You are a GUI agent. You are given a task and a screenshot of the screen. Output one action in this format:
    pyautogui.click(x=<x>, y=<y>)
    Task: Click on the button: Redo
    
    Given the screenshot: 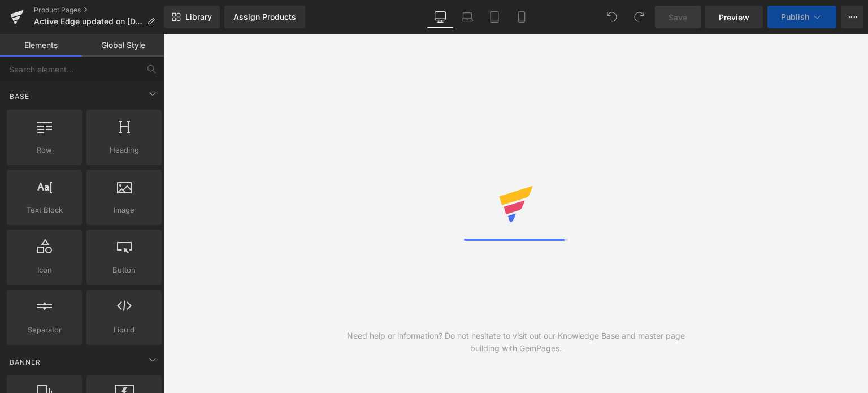 What is the action you would take?
    pyautogui.click(x=639, y=17)
    